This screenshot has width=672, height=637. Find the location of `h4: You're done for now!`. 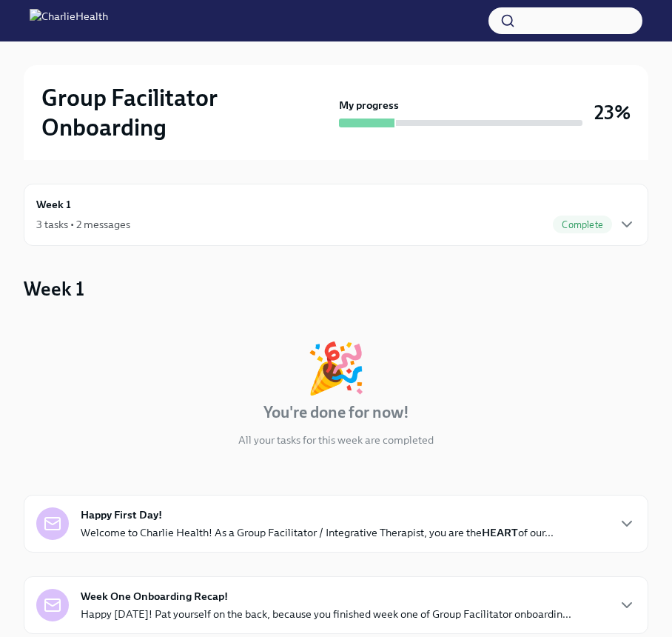

h4: You're done for now! is located at coordinates (336, 412).